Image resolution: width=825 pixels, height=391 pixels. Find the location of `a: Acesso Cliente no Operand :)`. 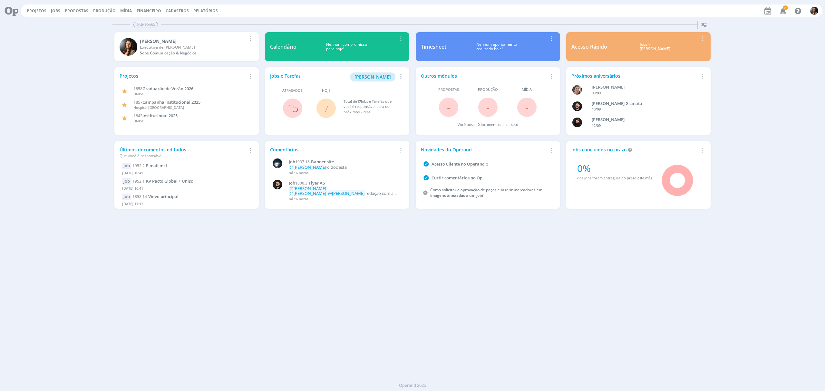

a: Acesso Cliente no Operand :) is located at coordinates (460, 164).